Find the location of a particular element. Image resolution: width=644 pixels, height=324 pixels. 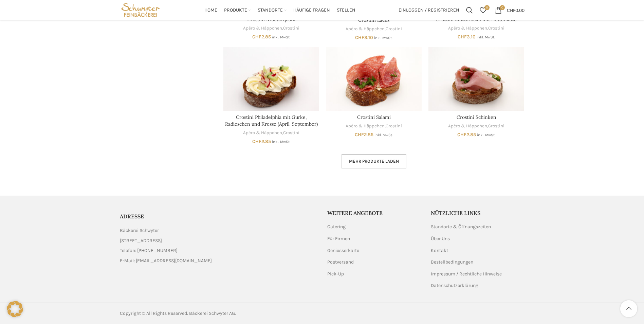

h5: Nützliche Links is located at coordinates (477, 213).